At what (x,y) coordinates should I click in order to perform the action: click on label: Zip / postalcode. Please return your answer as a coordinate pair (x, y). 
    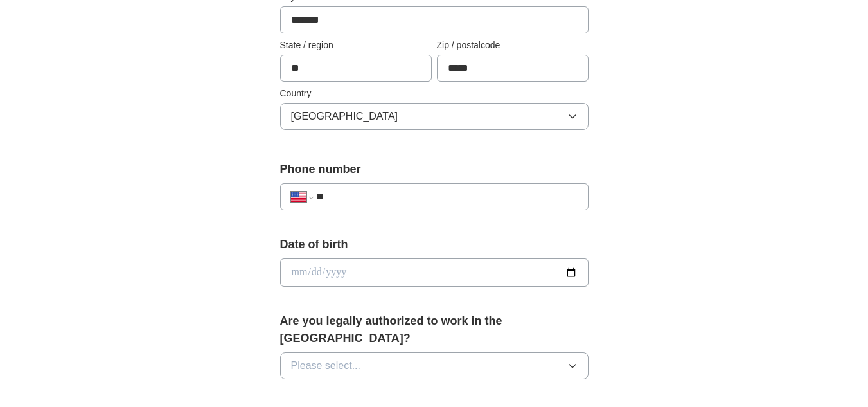
    Looking at the image, I should click on (513, 45).